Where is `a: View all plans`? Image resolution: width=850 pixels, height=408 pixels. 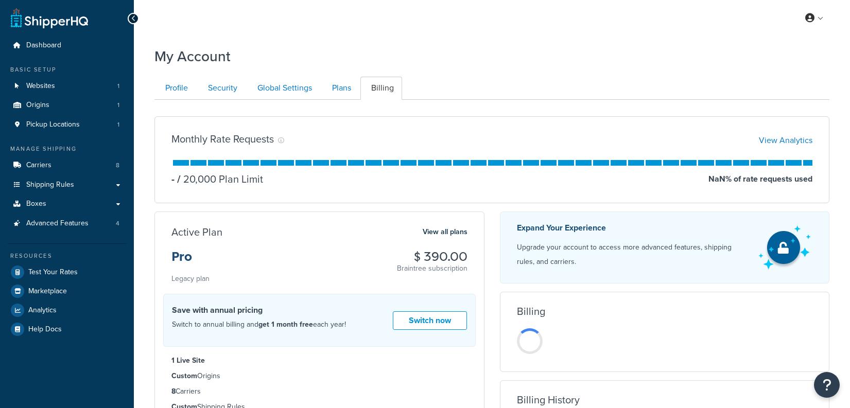 a: View all plans is located at coordinates (445, 232).